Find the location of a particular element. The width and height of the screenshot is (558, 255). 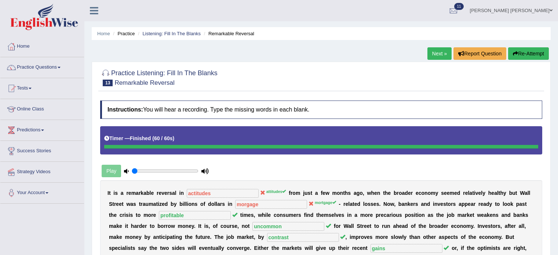

b: u is located at coordinates (513, 193).